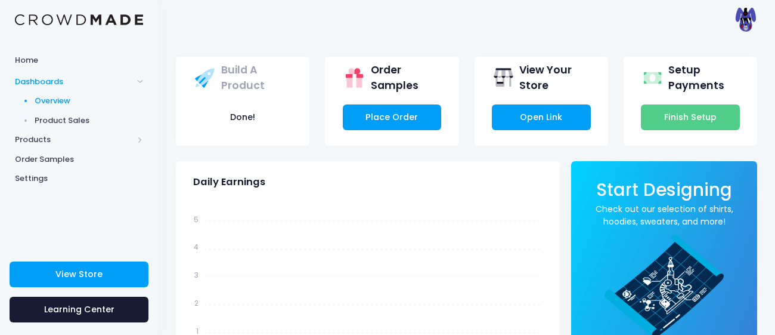  What do you see at coordinates (229, 182) in the screenshot?
I see `span: Daily Earnings` at bounding box center [229, 182].